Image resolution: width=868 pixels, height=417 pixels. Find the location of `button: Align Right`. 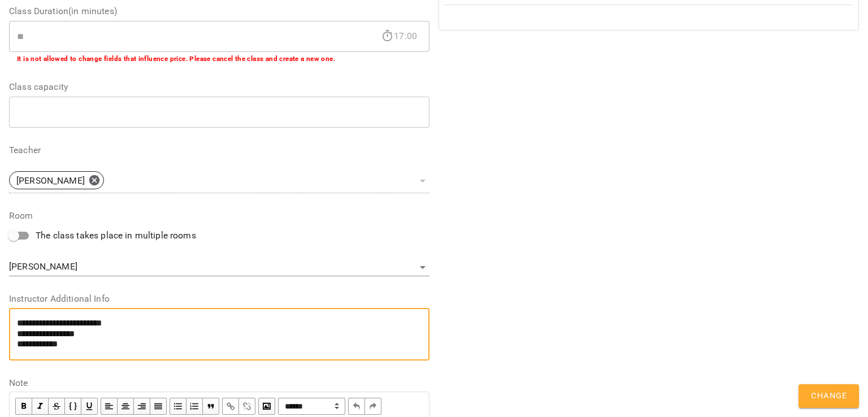

button: Align Right is located at coordinates (142, 406).